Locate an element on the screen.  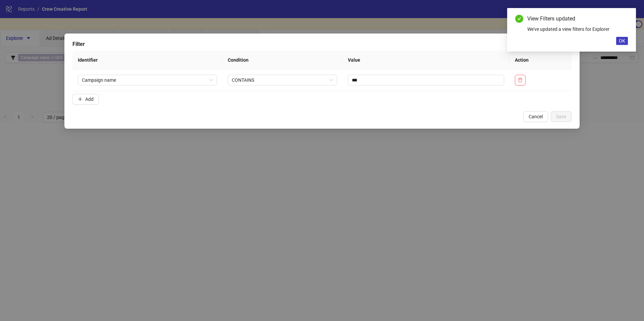
button: OK is located at coordinates (622, 41).